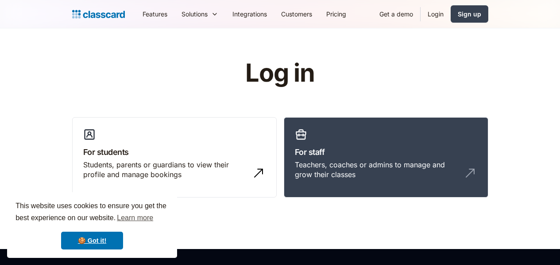 This screenshot has width=560, height=265. Describe the element at coordinates (250, 14) in the screenshot. I see `a: Integrations` at that location.